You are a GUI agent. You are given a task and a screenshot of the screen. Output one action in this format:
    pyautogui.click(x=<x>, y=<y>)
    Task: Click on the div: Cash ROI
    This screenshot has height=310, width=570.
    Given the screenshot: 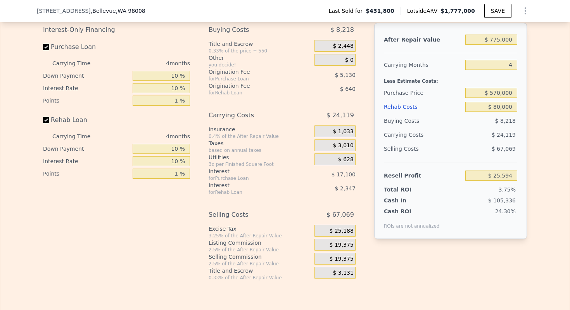 What is the action you would take?
    pyautogui.click(x=412, y=211)
    